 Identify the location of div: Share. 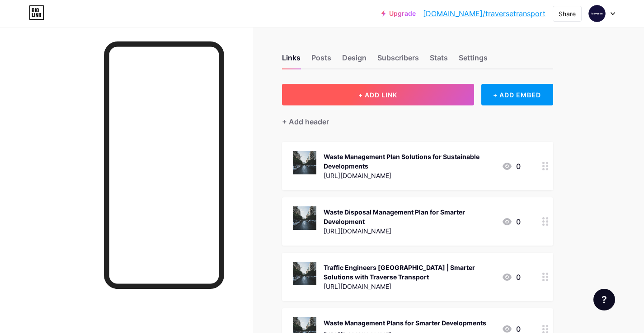
(566, 14).